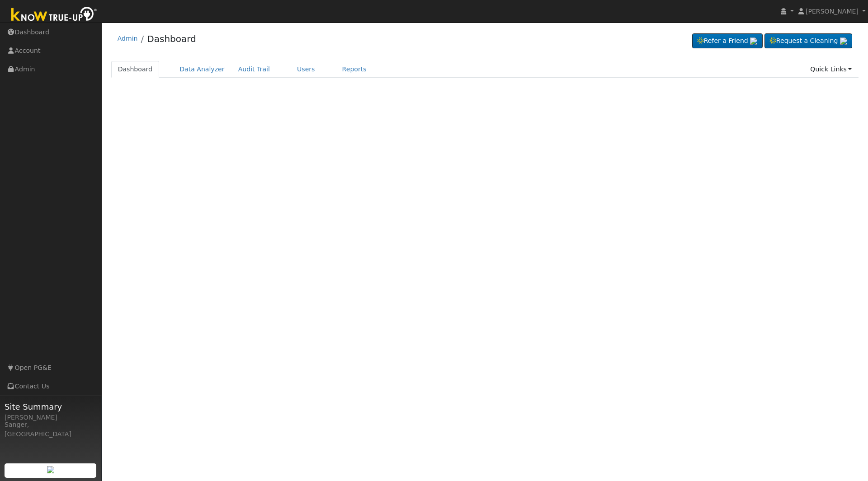  What do you see at coordinates (127, 39) in the screenshot?
I see `a: Admin` at bounding box center [127, 39].